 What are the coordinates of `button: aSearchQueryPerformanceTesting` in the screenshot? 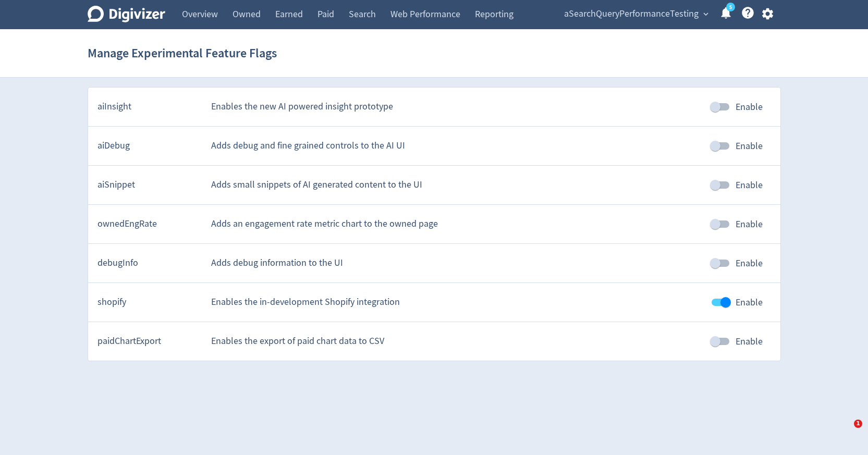 It's located at (635, 14).